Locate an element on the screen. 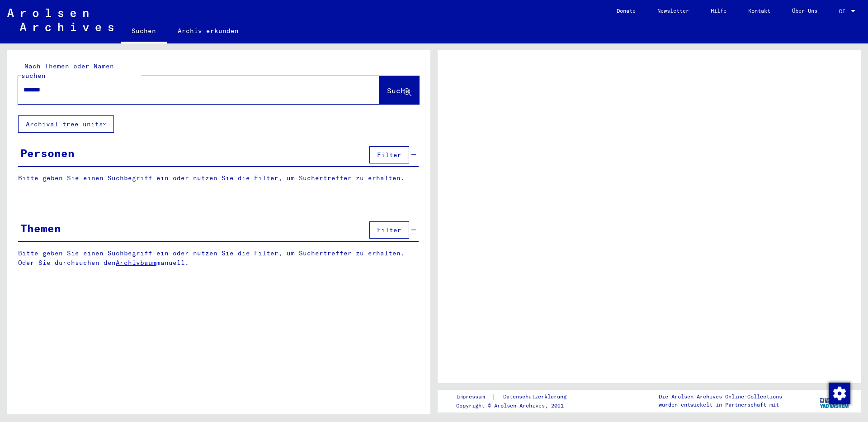  img: Arolsen_neg.svg is located at coordinates (60, 20).